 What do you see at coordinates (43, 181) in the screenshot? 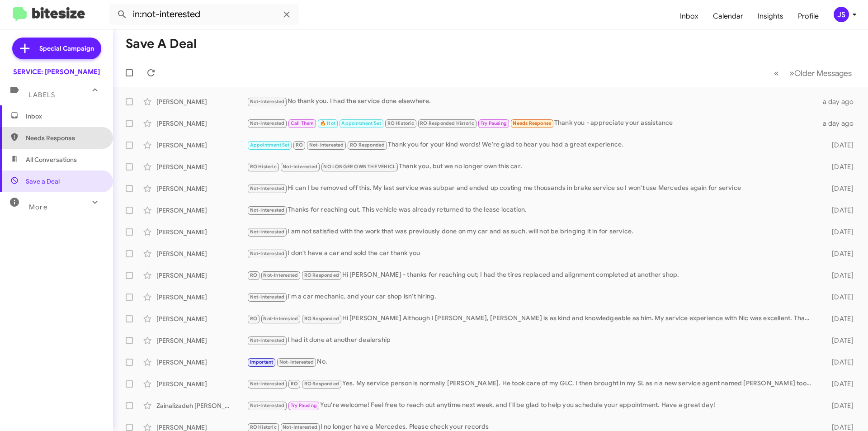
I see `span: Save a Deal` at bounding box center [43, 181].